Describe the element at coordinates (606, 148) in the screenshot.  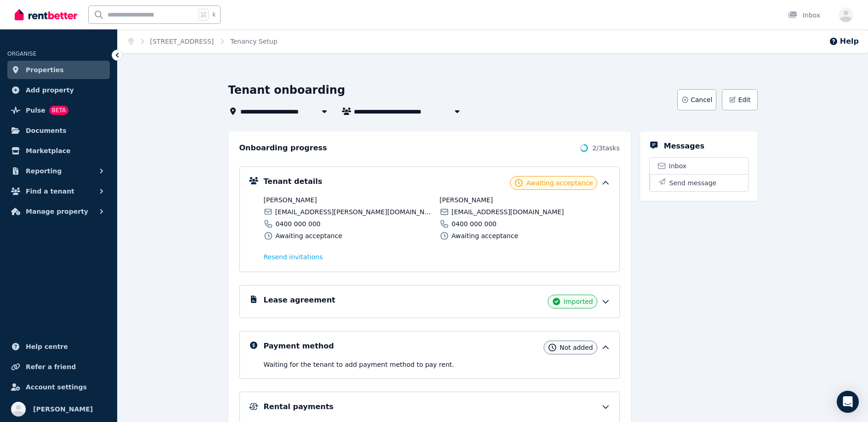
I see `span: 2 / 3 tasks` at that location.